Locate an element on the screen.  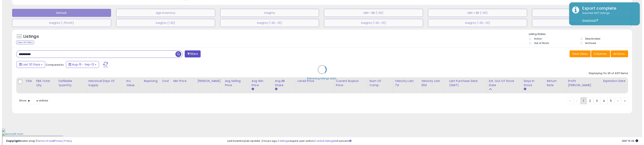
button: Insights (>30) is located at coordinates (164, 23).